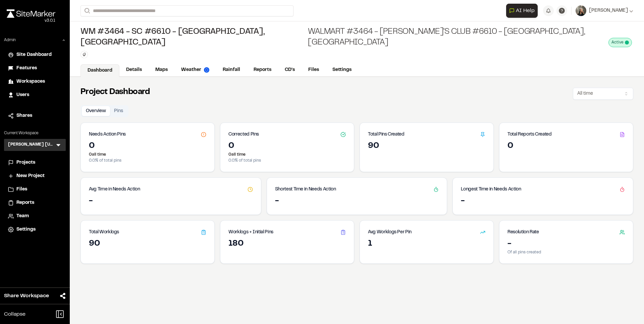 The width and height of the screenshot is (644, 324). What do you see at coordinates (627, 42) in the screenshot?
I see `span: This project is active and counting against your active project count.` at bounding box center [627, 42].